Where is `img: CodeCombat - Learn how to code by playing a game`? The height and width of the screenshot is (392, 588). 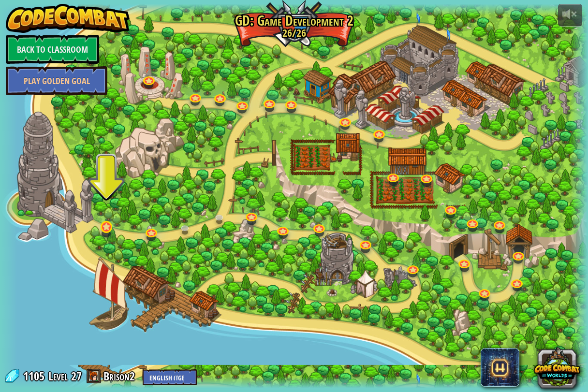 img: CodeCombat - Learn how to code by playing a game is located at coordinates (68, 18).